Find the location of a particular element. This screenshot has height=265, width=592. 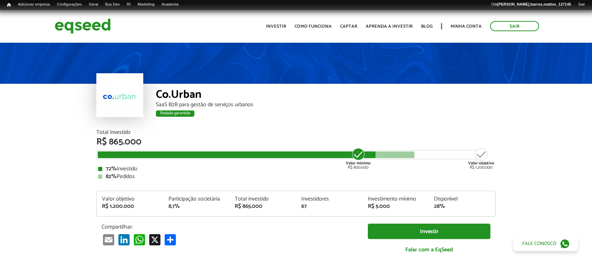

a: LinkedIn is located at coordinates (124, 239).